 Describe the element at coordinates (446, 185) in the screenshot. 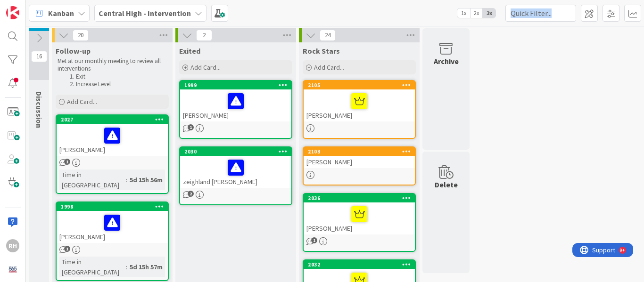

I see `div: Delete` at that location.